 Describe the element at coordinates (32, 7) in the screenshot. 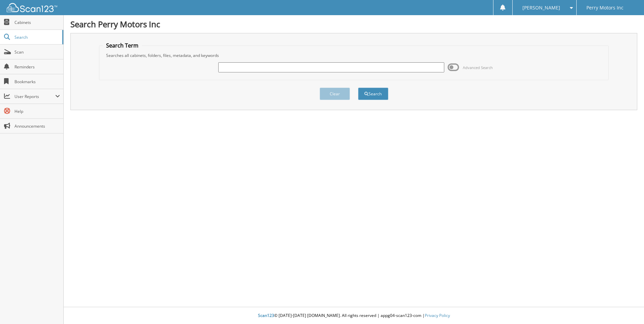

I see `img: scan123-logo-white.svg` at that location.